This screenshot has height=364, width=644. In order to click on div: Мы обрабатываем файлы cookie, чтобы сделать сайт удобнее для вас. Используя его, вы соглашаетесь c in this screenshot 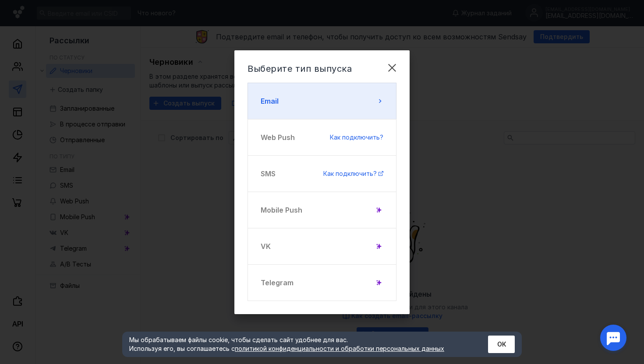, I will do `click(298, 345)`.